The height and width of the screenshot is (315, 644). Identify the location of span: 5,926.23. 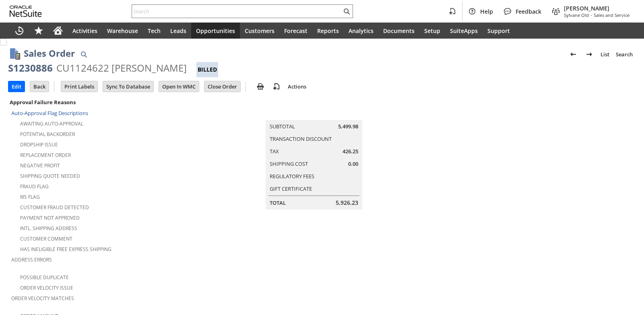
(347, 203).